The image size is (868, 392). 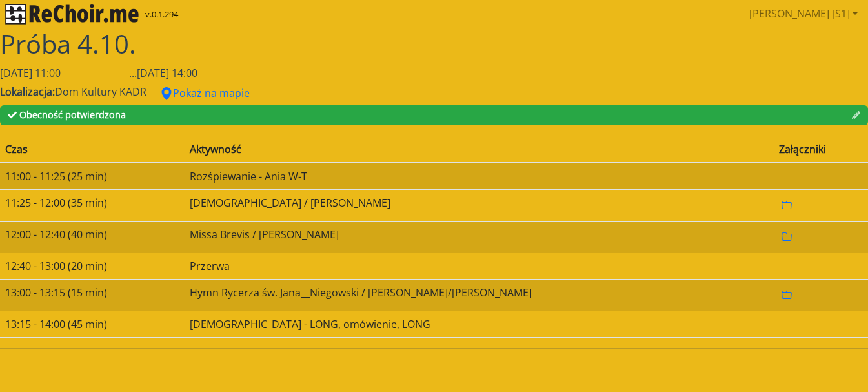 What do you see at coordinates (72, 114) in the screenshot?
I see `span: Obecność potwierdzona` at bounding box center [72, 114].